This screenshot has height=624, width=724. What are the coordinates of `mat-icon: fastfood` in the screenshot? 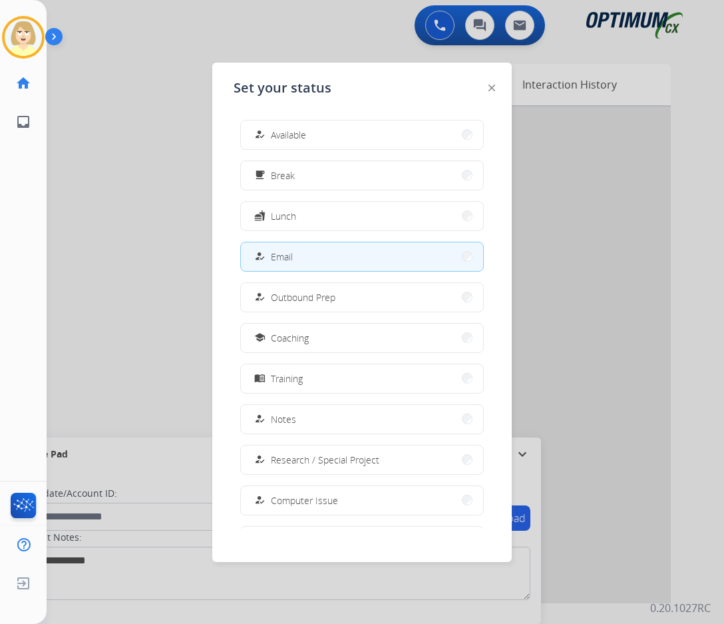 It's located at (260, 216).